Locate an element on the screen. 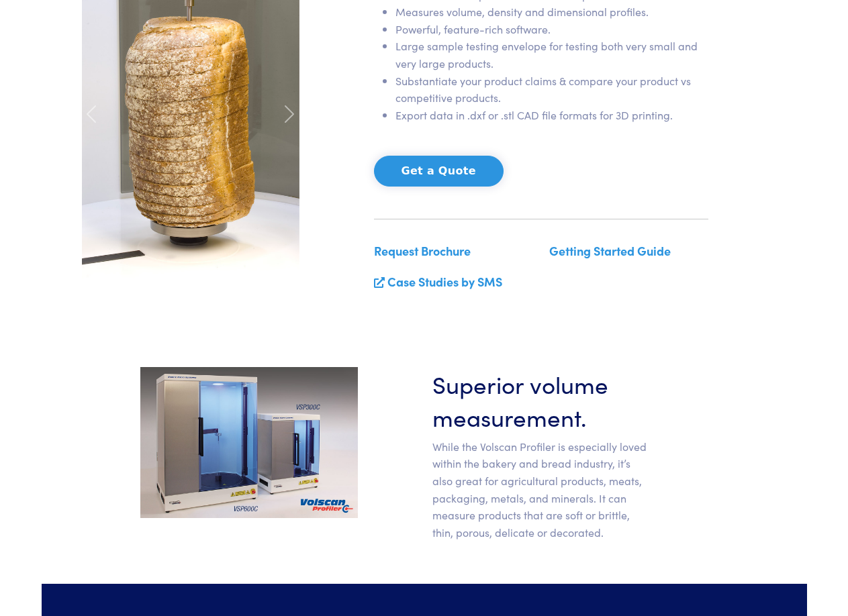 This screenshot has height=616, width=848. button: Get a Quote is located at coordinates (438, 171).